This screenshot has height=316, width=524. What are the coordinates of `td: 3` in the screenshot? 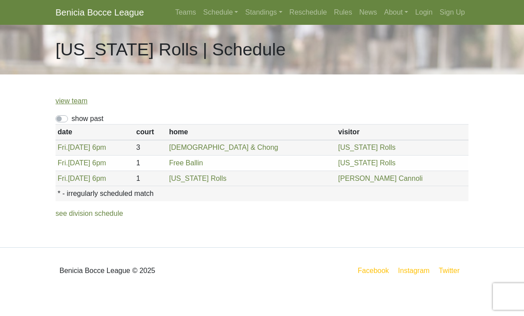 It's located at (150, 148).